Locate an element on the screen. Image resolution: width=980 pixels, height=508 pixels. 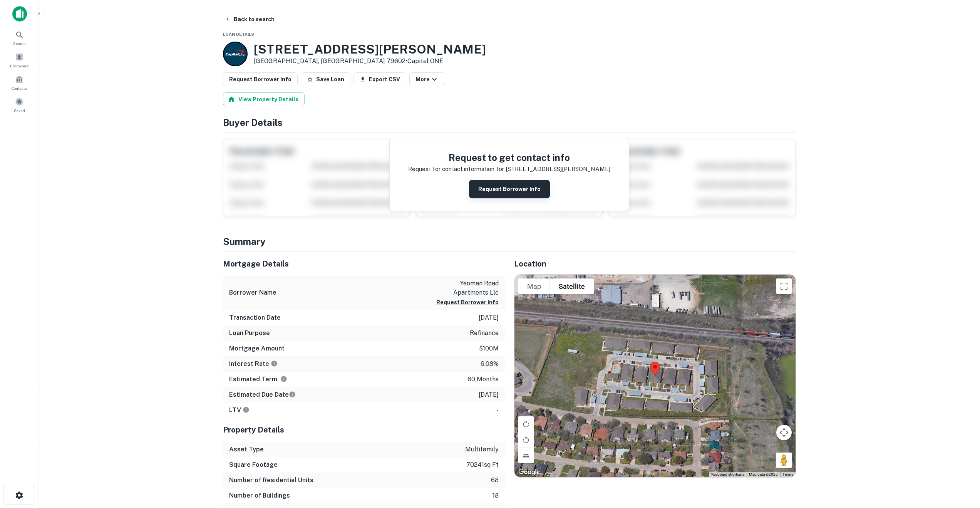
h5: Mortgage Details is located at coordinates (364, 263).